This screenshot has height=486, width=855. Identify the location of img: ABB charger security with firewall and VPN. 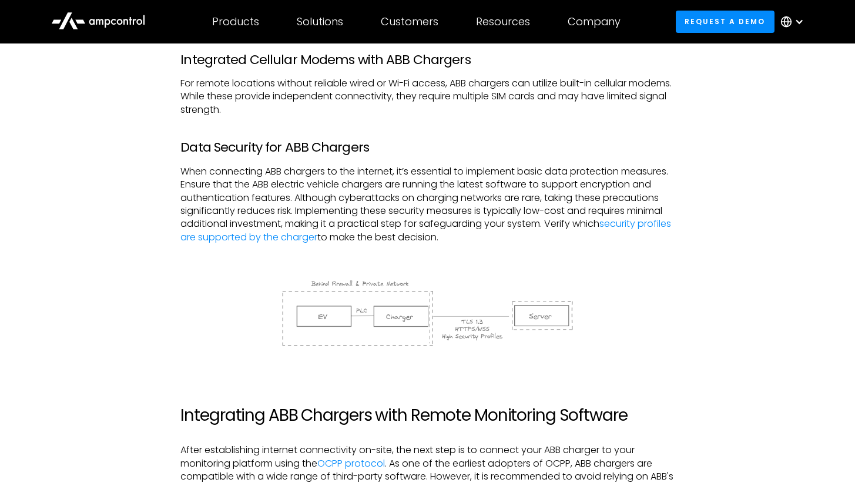
(427, 313).